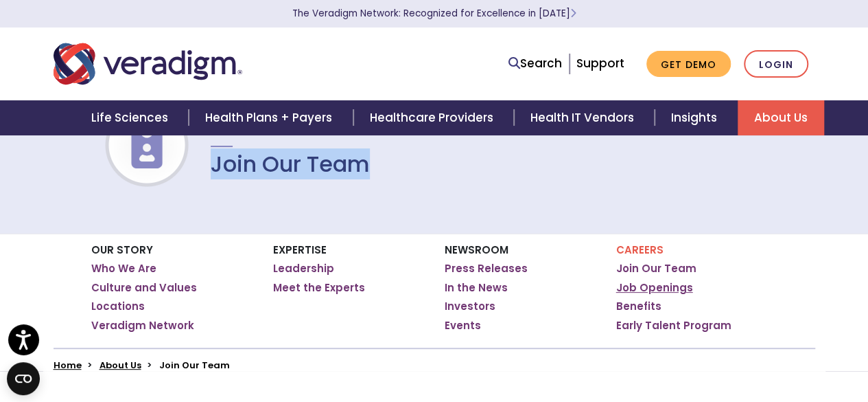 The height and width of the screenshot is (402, 868). What do you see at coordinates (601, 63) in the screenshot?
I see `a: Support` at bounding box center [601, 63].